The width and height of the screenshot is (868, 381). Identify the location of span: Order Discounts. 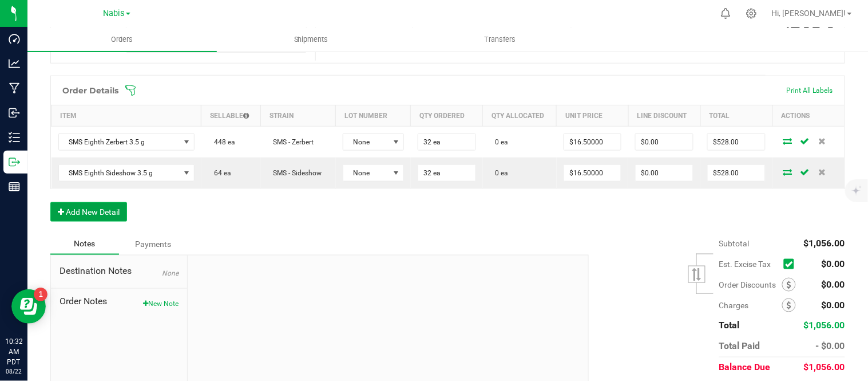
(751, 285).